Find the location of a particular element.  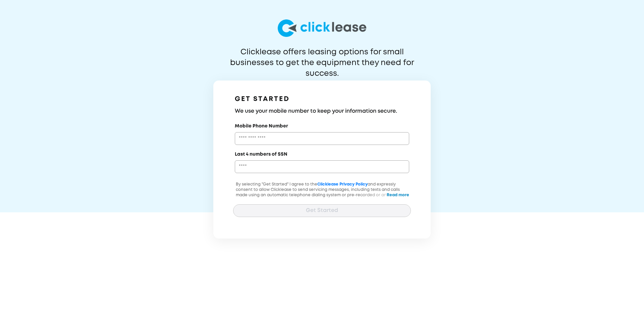

button: Get Started is located at coordinates (322, 211).